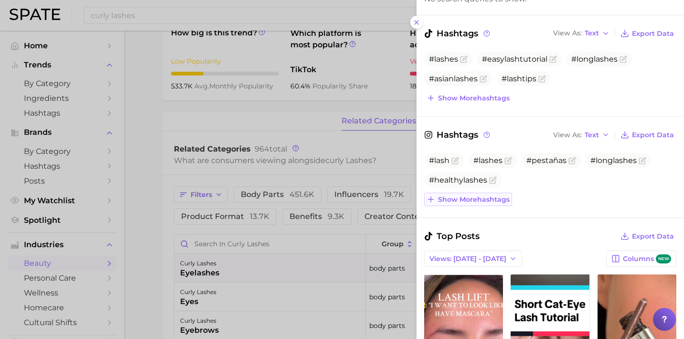 This screenshot has height=339, width=684. What do you see at coordinates (452, 236) in the screenshot?
I see `span: Top Posts` at bounding box center [452, 236].